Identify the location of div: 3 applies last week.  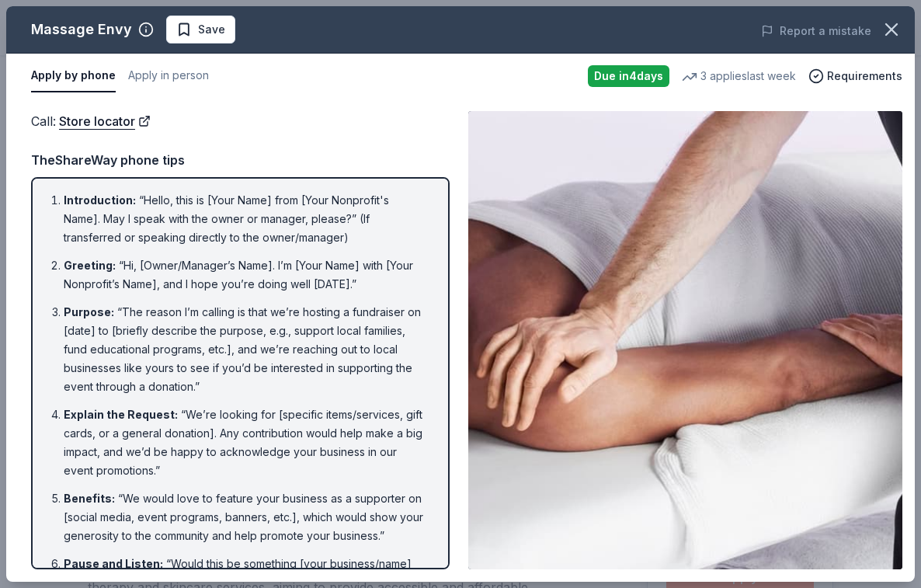
(739, 76).